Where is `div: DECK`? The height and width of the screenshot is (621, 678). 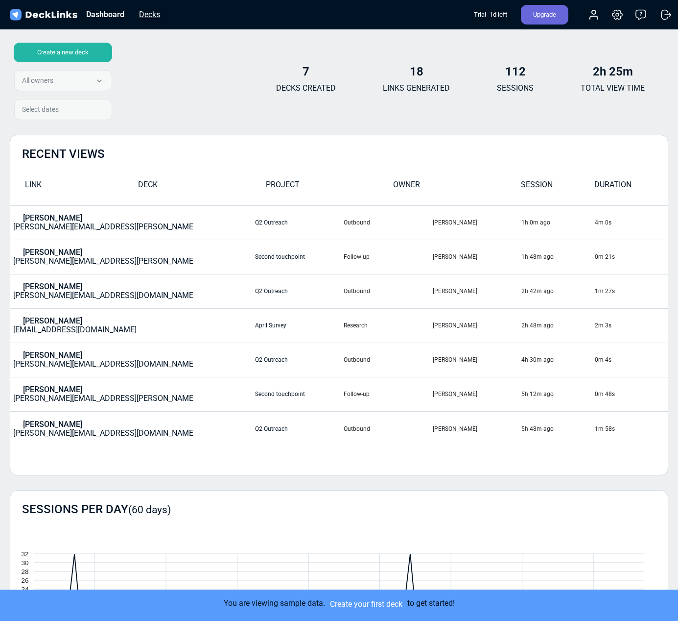
div: DECK is located at coordinates (202, 187).